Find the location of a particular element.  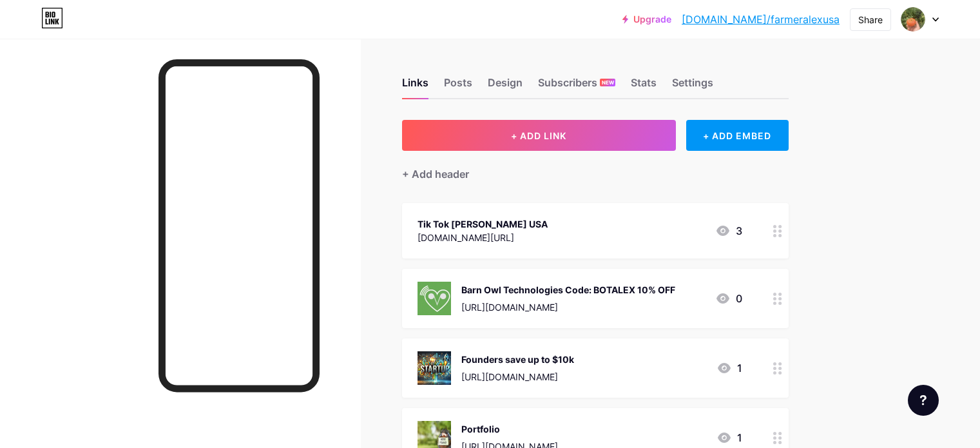

div: Share is located at coordinates (871, 19).